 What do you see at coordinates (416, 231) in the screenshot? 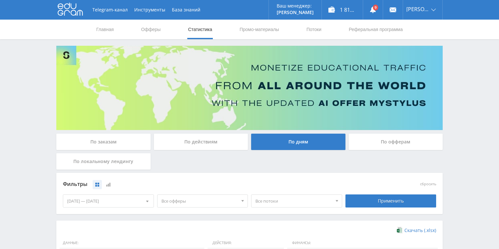
I see `a: Скачать (.xlsx)` at bounding box center [416, 231].